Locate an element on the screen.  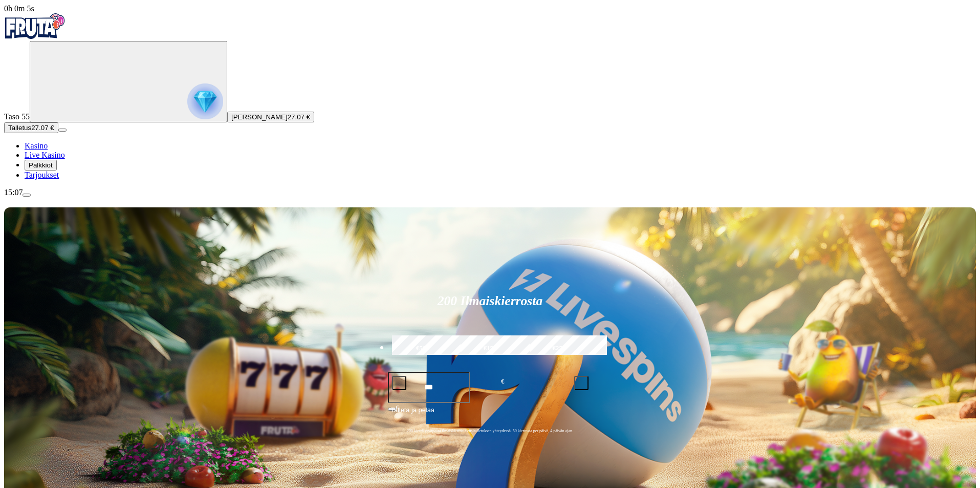
img: reward progress is located at coordinates (205, 102).